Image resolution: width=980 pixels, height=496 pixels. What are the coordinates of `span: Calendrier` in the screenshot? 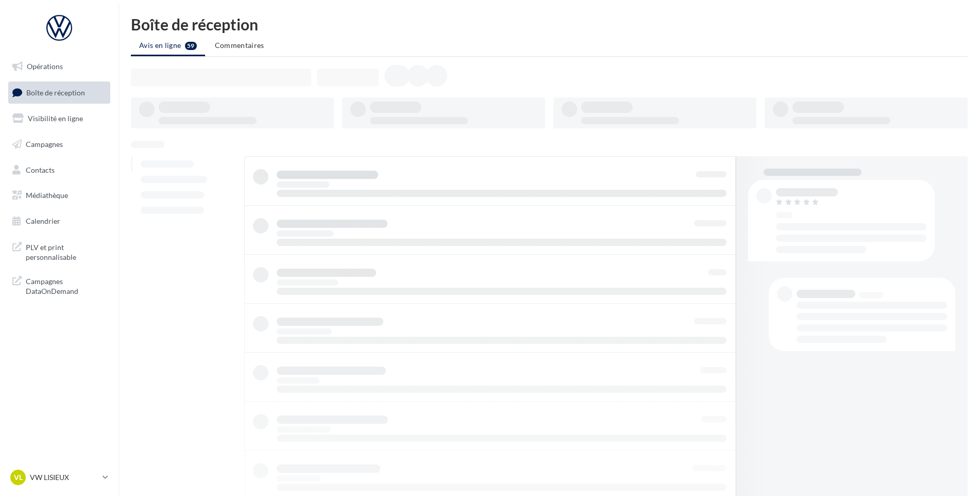 It's located at (42, 221).